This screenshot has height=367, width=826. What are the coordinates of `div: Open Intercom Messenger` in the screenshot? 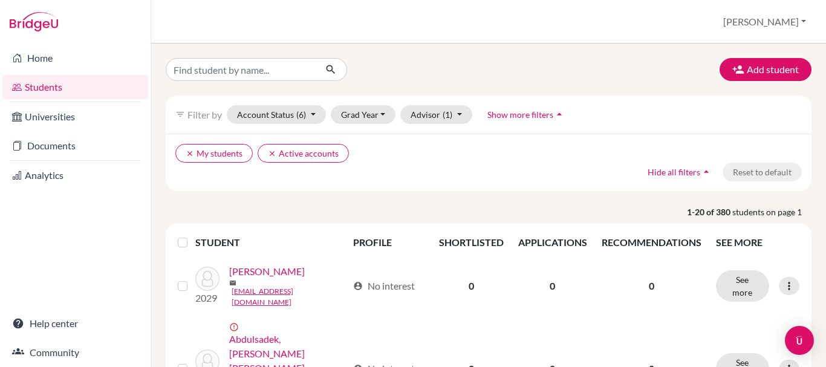 It's located at (800, 341).